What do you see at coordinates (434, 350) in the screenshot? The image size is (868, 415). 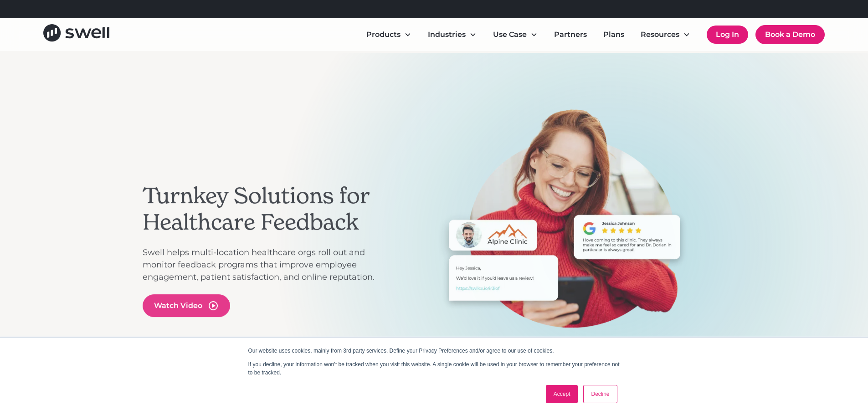 I see `p: Our website uses cookies, mainly from 3rd party services. Define your Privacy Preferences and/or ...` at bounding box center [434, 350].